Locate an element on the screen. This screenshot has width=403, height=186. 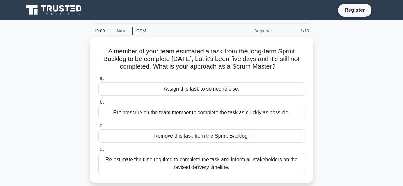
span: c. is located at coordinates (102, 126).